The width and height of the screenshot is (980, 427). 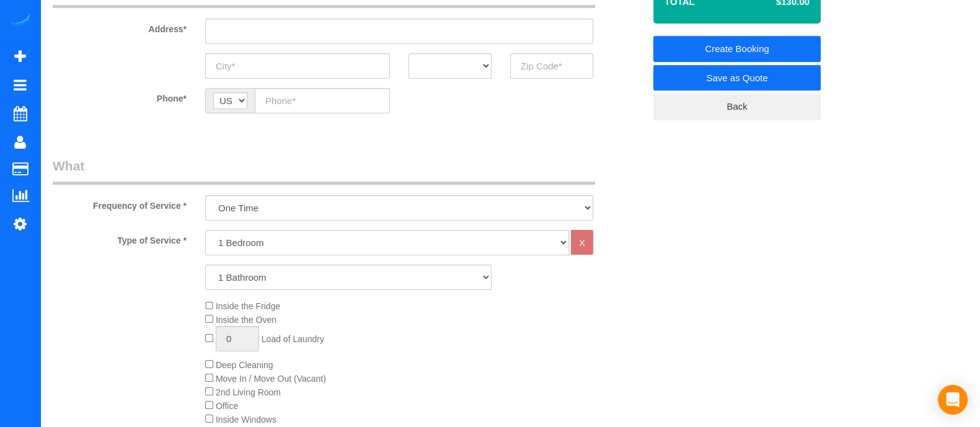 I want to click on span: Deep Cleaning, so click(x=244, y=365).